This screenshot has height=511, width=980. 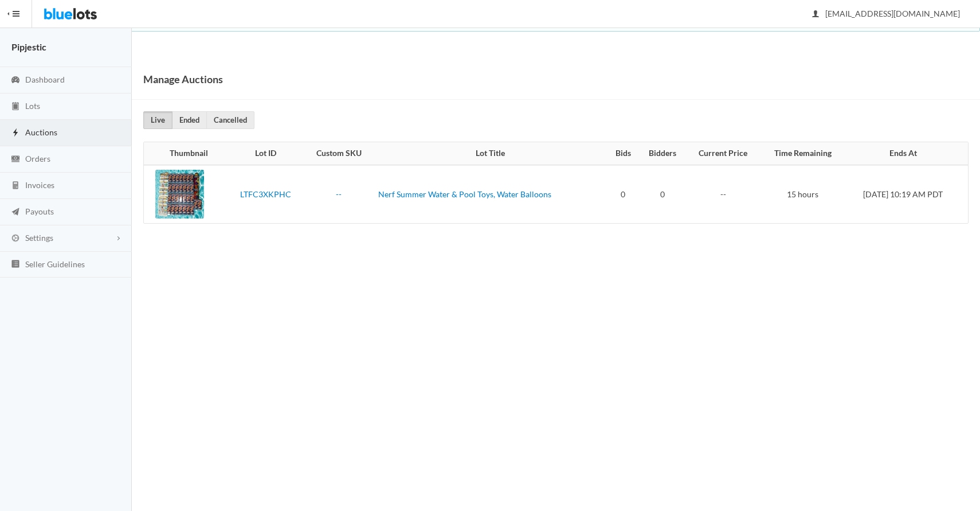 What do you see at coordinates (158, 120) in the screenshot?
I see `a: Live` at bounding box center [158, 120].